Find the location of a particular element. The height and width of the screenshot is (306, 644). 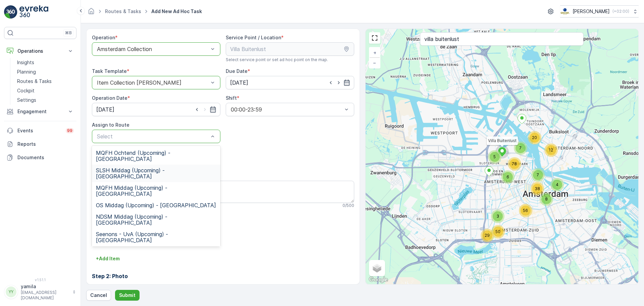

img: logo_light-DOdMpM7g.png is located at coordinates (34, 12).